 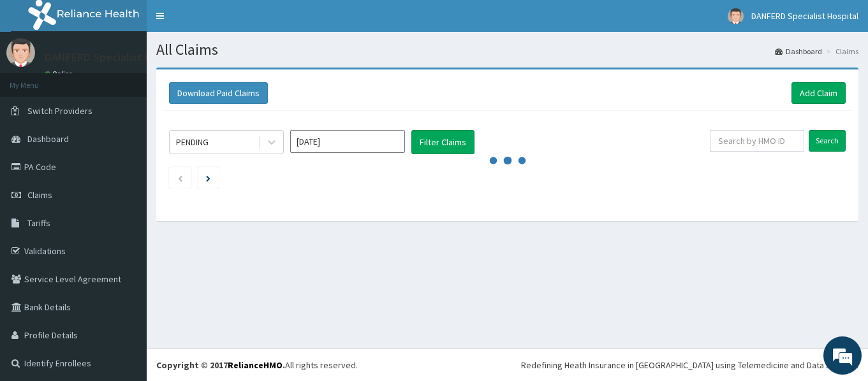 I want to click on span: Dashboard, so click(x=48, y=139).